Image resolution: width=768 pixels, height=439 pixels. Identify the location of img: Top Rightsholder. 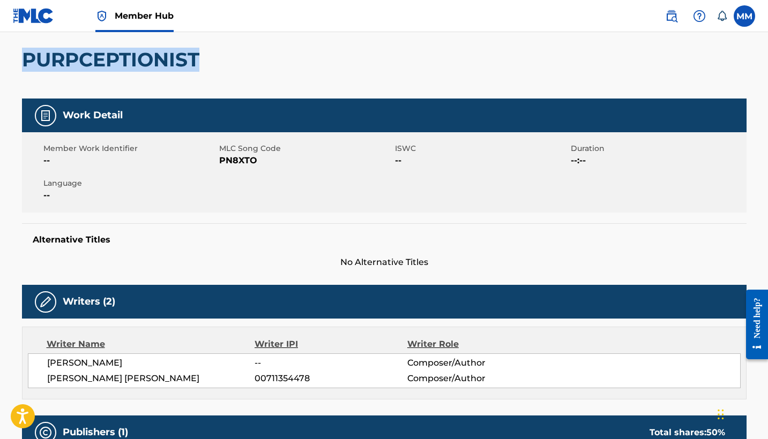
(102, 16).